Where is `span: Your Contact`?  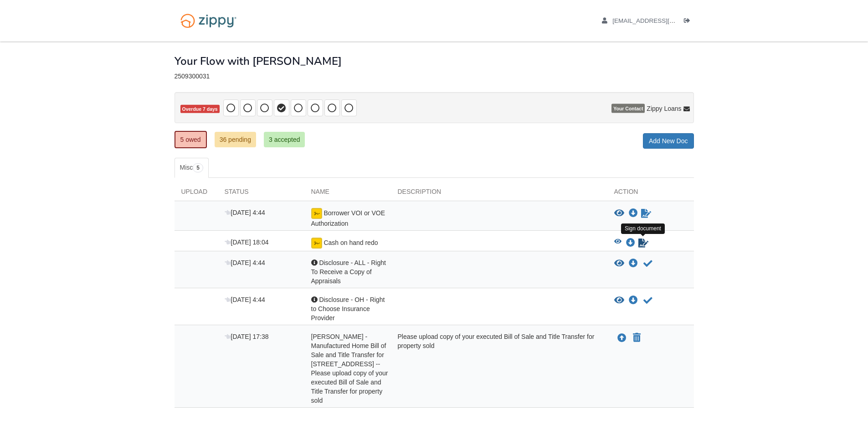
span: Your Contact is located at coordinates (628, 108).